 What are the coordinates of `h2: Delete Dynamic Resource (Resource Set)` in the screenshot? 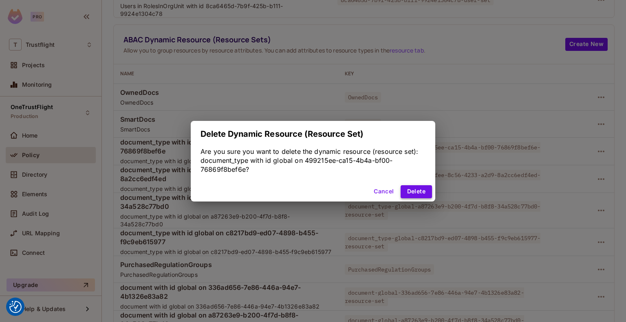 It's located at (313, 134).